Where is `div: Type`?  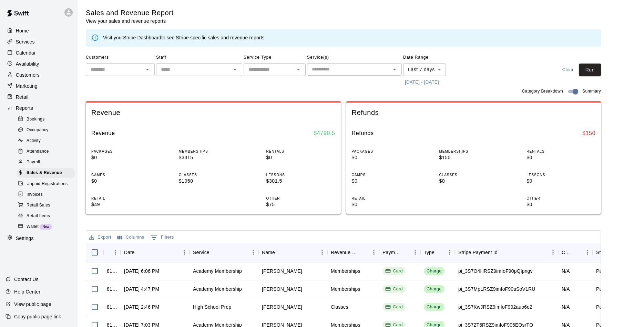
div: Type is located at coordinates (429, 252).